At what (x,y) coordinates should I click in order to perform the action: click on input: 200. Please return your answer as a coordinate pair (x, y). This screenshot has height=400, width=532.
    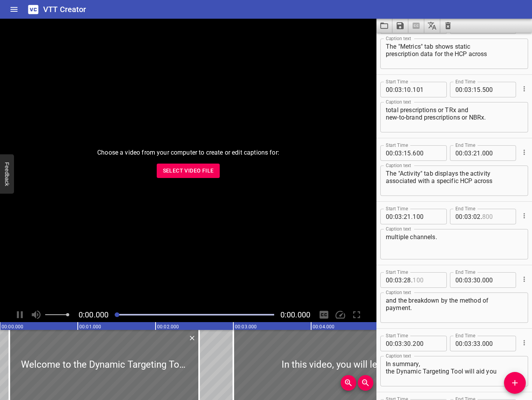
    Looking at the image, I should click on (427, 344).